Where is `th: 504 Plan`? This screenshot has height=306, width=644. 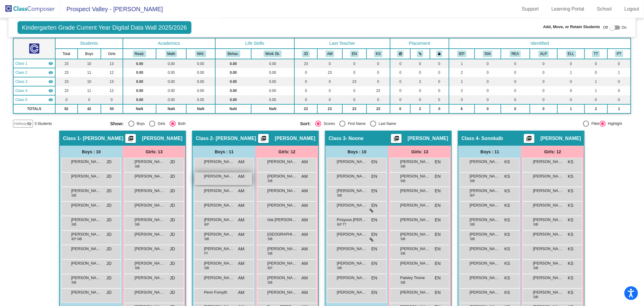
th: 504 Plan is located at coordinates (487, 54).